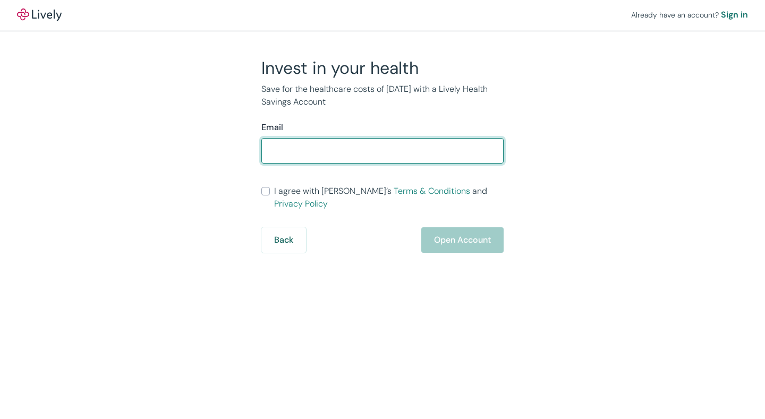 Image resolution: width=765 pixels, height=419 pixels. What do you see at coordinates (284, 240) in the screenshot?
I see `button: Back` at bounding box center [284, 240].